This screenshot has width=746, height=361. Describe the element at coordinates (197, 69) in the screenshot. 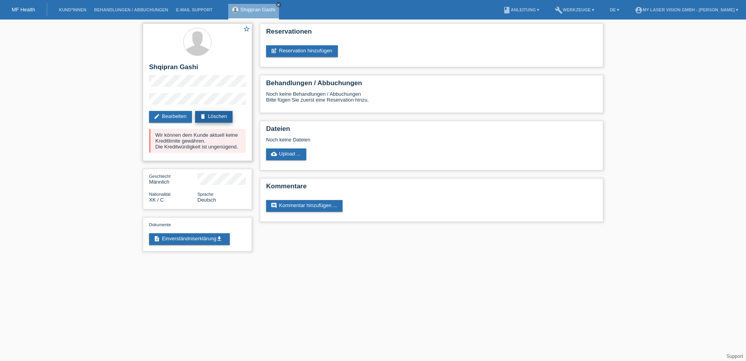

I see `h2: Shqipran Gashi` at that location.